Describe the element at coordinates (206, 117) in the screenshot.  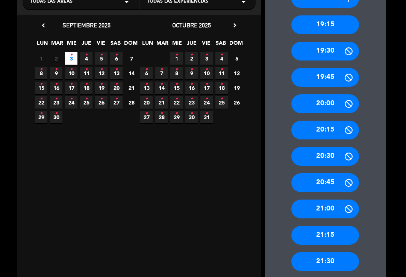
I see `span: 31` at that location.